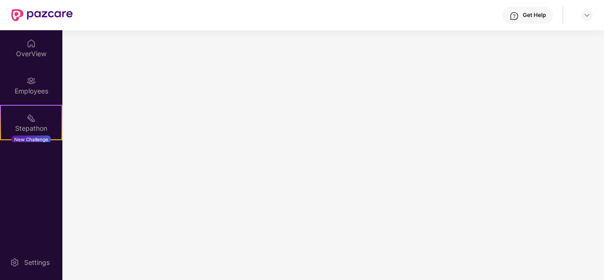 The width and height of the screenshot is (604, 280). What do you see at coordinates (587, 15) in the screenshot?
I see `img: svg+xml;base64,PHN2ZyBpZD0iRHJvcGRvd24tMzJ4MzIiIHhtbG5zPSJodHRwOi8vd3d3LnczLm9yZy8yMDAwL3N2ZyIgd2...` at bounding box center [587, 15].